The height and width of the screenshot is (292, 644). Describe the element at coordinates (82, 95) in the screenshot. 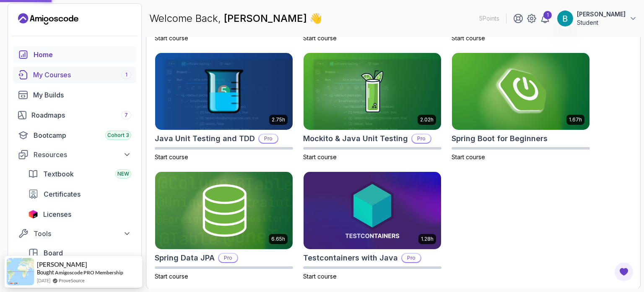

I see `div: My Builds` at that location.